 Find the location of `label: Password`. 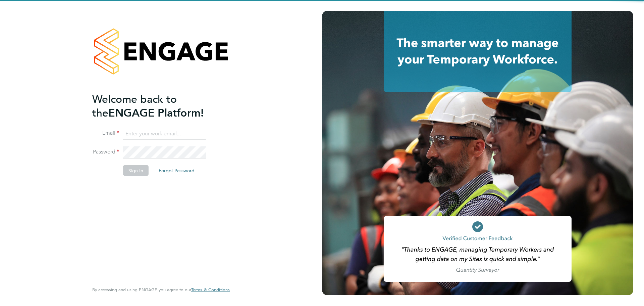

label: Password is located at coordinates (106, 152).